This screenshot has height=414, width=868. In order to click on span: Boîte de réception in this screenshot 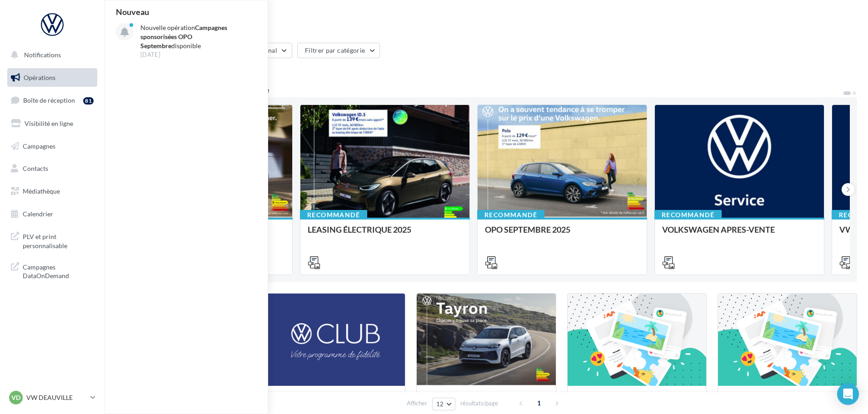, I will do `click(49, 100)`.